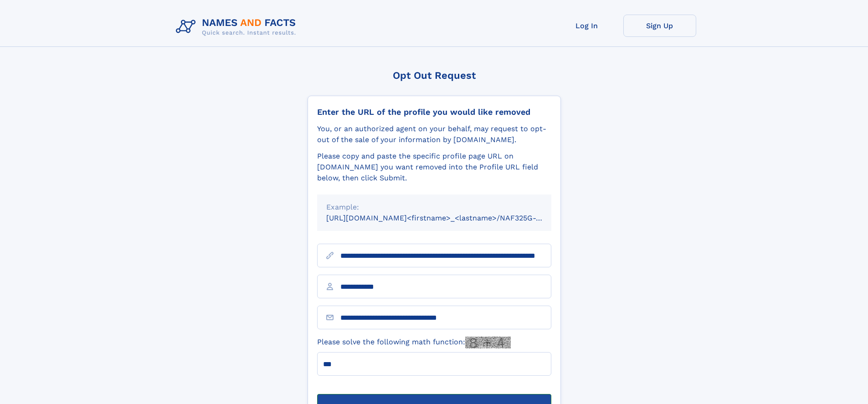 This screenshot has width=868, height=404. What do you see at coordinates (434, 207) in the screenshot?
I see `div: Example:` at bounding box center [434, 207].